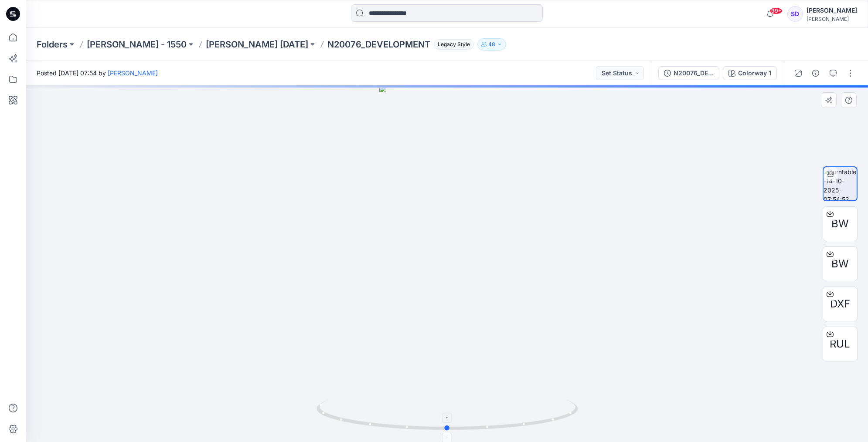  What do you see at coordinates (840, 184) in the screenshot?
I see `img: turntable-14-10-2025-07:54:52` at bounding box center [840, 184].